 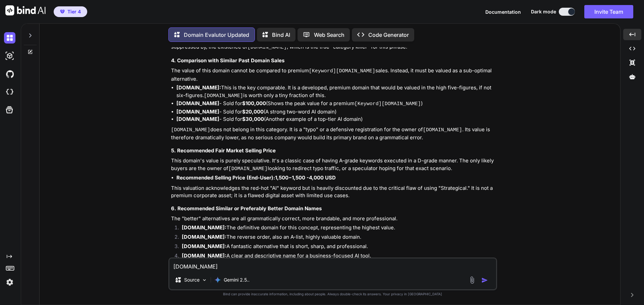 What do you see at coordinates (218, 280) in the screenshot?
I see `img: Gemini 2.5 Pro` at bounding box center [218, 280].